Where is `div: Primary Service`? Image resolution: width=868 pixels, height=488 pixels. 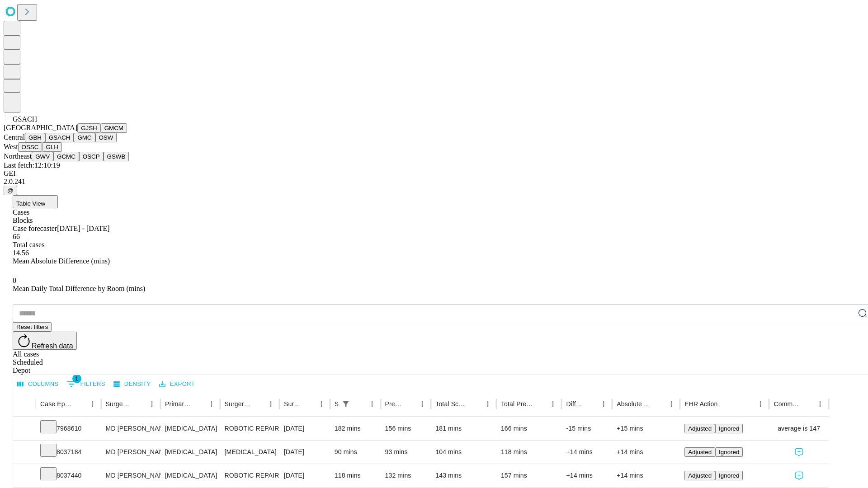
div: Primary Service is located at coordinates (178, 404).